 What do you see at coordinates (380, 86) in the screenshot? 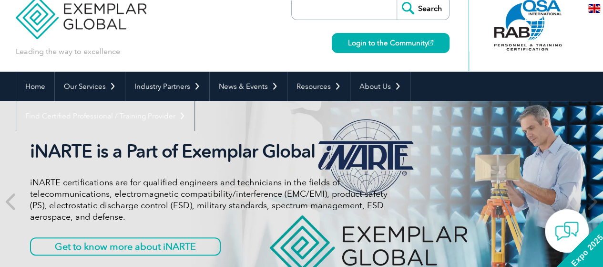
I see `a: About Us` at bounding box center [380, 86].